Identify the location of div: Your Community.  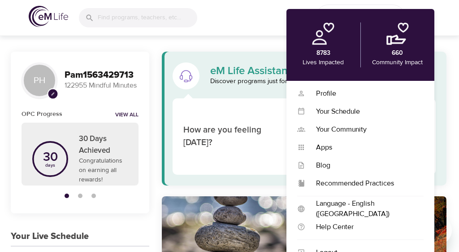
(365, 129).